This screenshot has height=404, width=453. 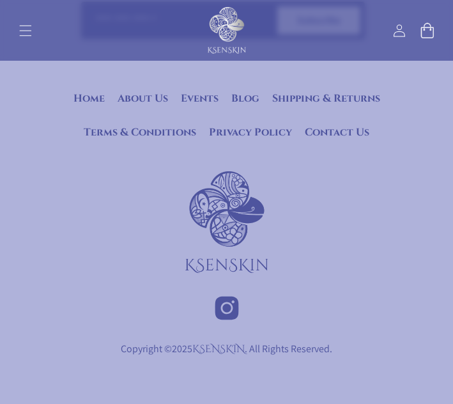 I want to click on a: Blog, so click(x=245, y=98).